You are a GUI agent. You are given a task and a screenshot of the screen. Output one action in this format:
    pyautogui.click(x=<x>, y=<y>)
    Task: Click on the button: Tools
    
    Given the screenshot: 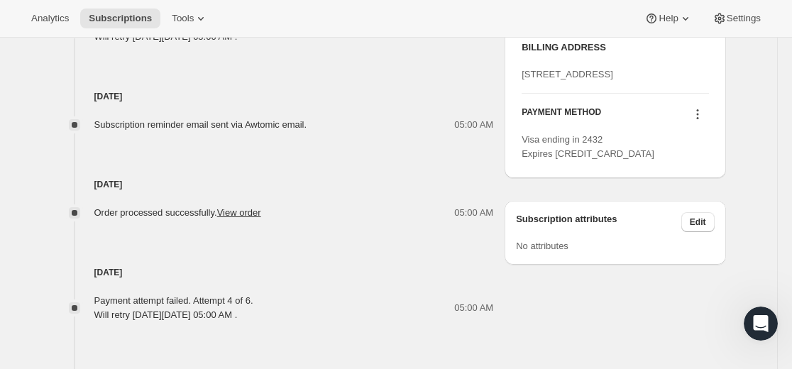 What is the action you would take?
    pyautogui.click(x=190, y=18)
    